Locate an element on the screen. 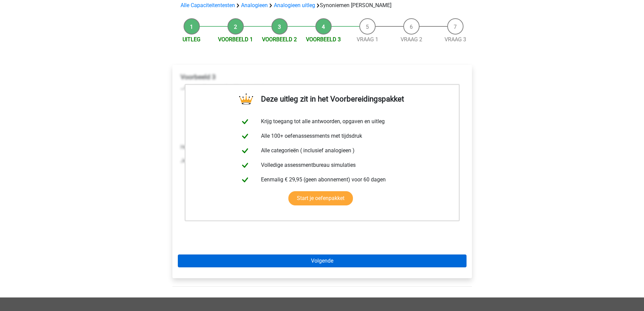  a: Start je oefenpakket is located at coordinates (320, 198).